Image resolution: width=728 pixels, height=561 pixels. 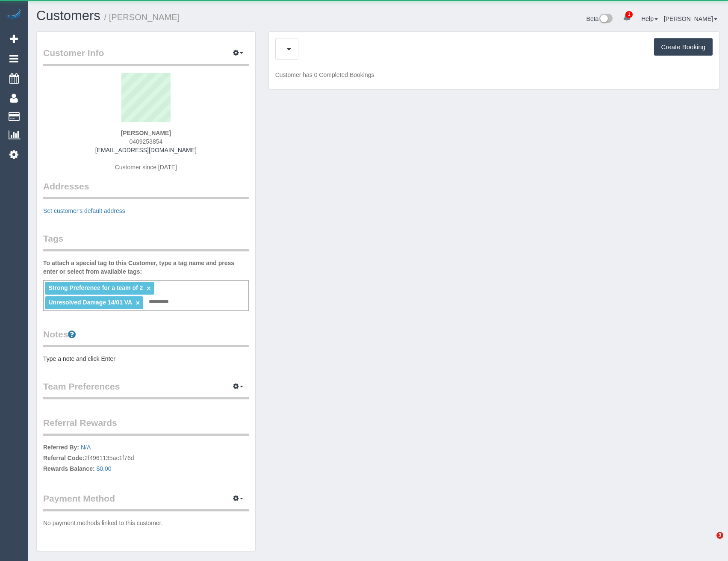 I want to click on a: Customers, so click(x=68, y=15).